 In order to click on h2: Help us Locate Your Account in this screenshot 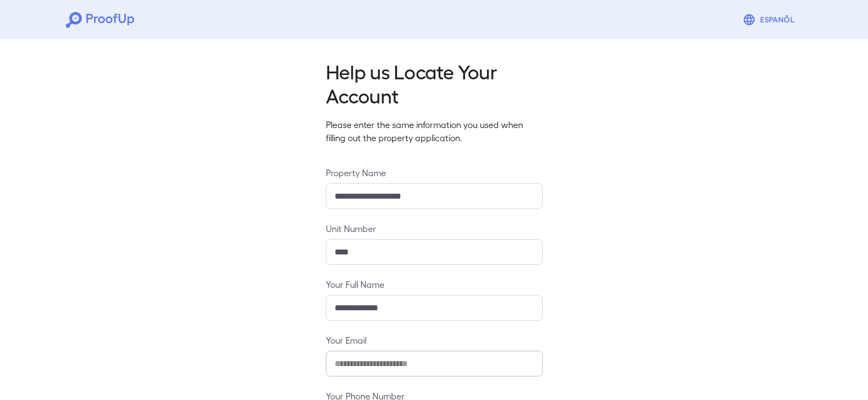, I will do `click(434, 83)`.